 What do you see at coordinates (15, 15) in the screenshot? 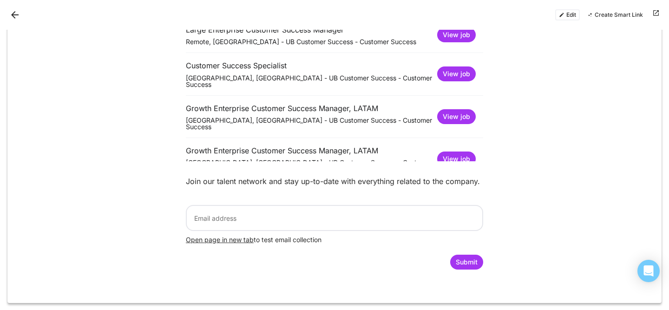
I see `button: Back` at bounding box center [15, 15].